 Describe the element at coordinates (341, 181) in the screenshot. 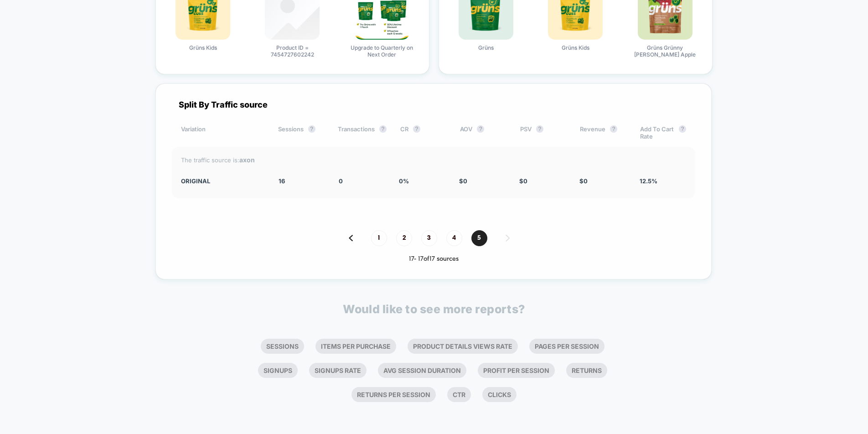

I see `span: 0` at that location.